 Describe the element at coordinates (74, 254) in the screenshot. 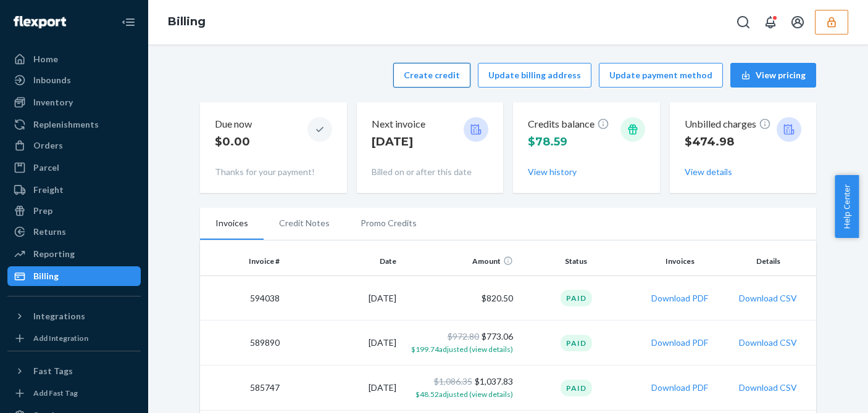

I see `a: Reporting` at that location.